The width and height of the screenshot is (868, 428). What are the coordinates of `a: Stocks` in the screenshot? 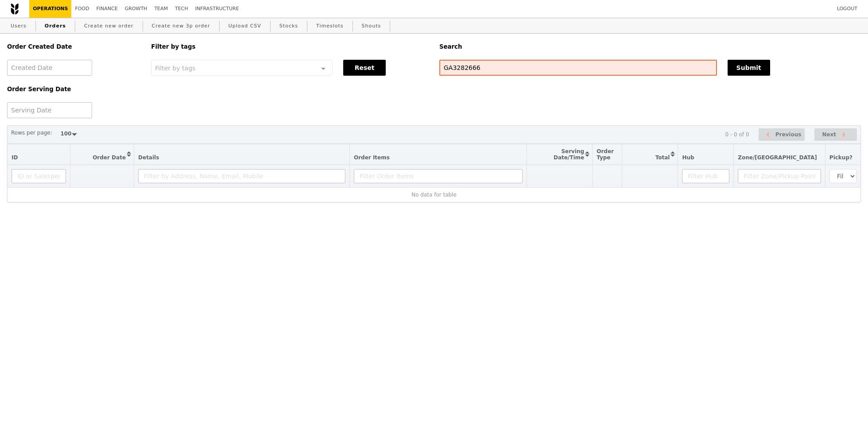 It's located at (289, 26).